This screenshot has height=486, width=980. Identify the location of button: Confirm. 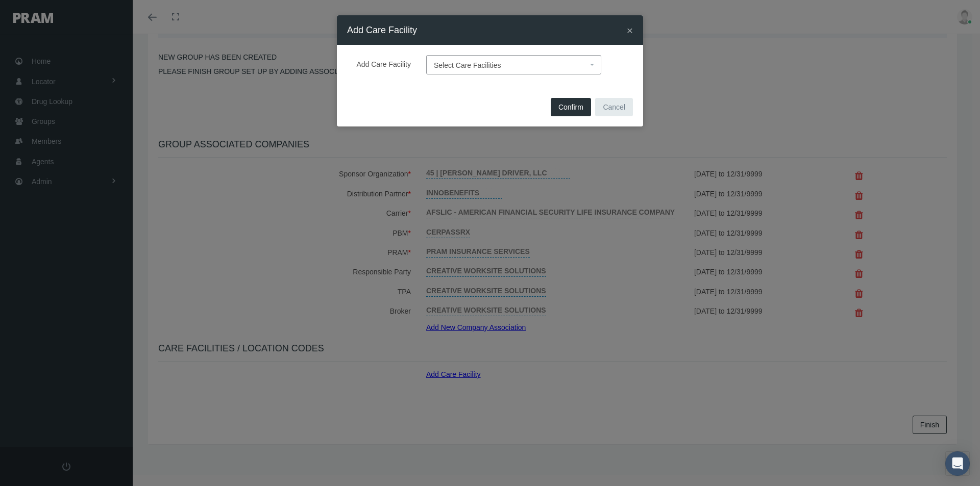
(571, 107).